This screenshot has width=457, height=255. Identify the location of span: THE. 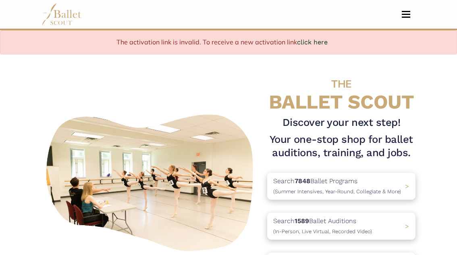
(342, 83).